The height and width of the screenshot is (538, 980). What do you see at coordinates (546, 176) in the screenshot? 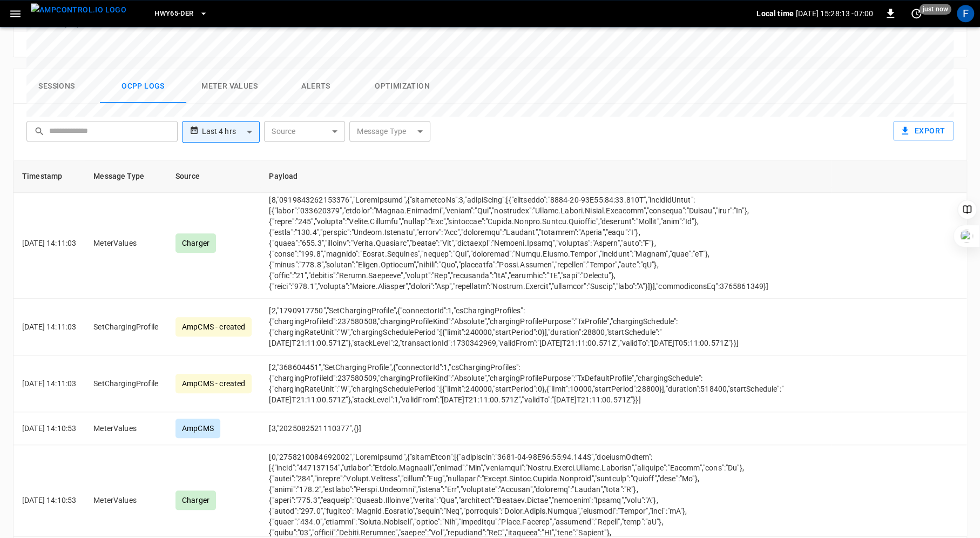
I see `th: Payload` at bounding box center [546, 176].